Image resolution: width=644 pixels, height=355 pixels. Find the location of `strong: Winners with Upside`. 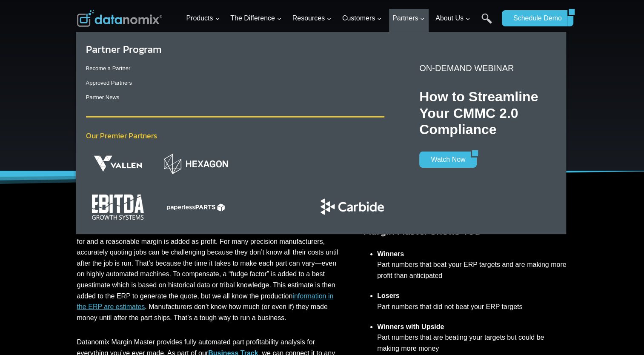

strong: Winners with Upside is located at coordinates (410, 327).